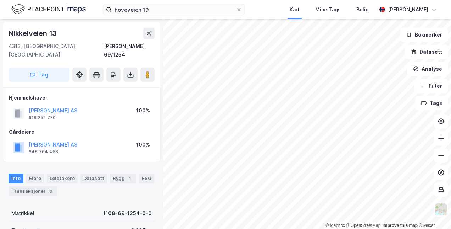 Image resolution: width=451 pixels, height=229 pixels. I want to click on button: Tags, so click(432, 103).